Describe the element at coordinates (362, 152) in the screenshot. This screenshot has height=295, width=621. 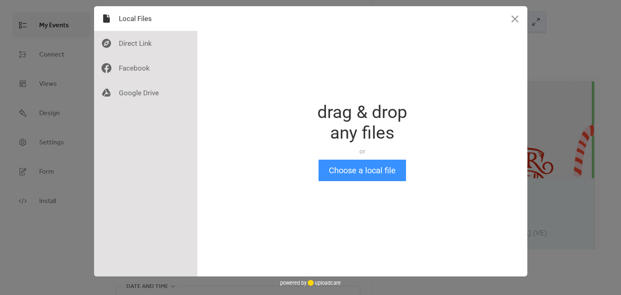
I see `div: or` at that location.